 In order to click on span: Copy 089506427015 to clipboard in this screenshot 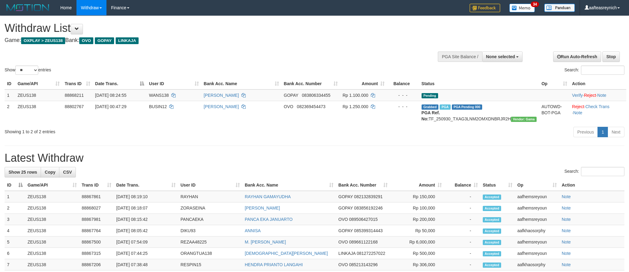, I will do `click(363, 219)`.